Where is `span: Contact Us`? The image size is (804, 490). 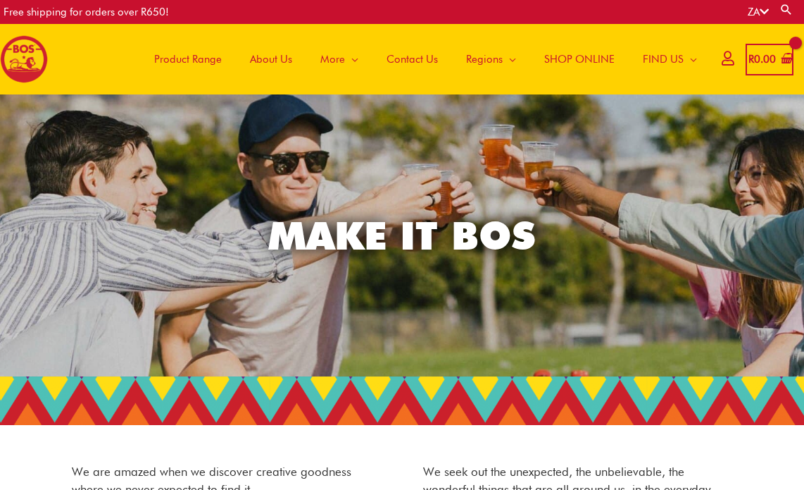 span: Contact Us is located at coordinates (412, 59).